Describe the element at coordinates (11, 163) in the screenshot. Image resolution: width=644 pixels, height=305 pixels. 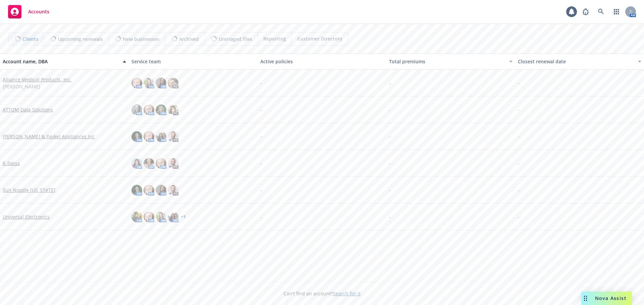
I see `a: K-Swiss` at that location.